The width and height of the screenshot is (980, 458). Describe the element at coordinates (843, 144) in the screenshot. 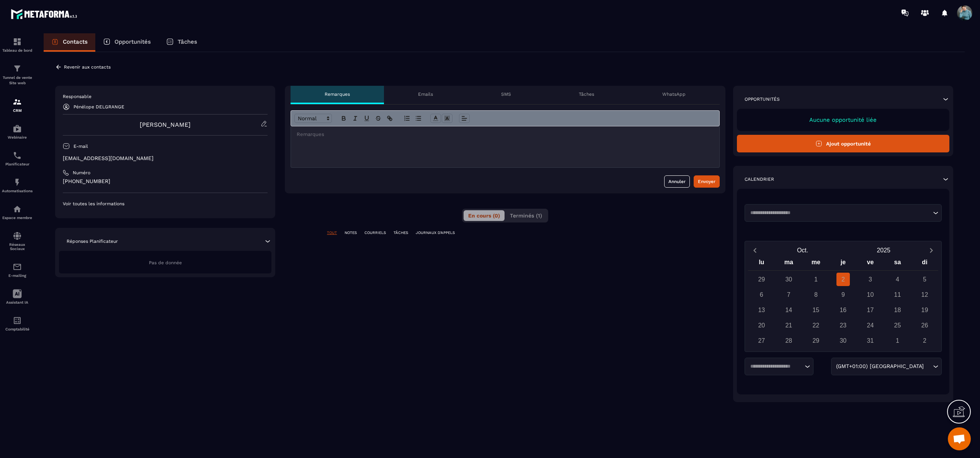

I see `button: Ajout opportunité` at that location.